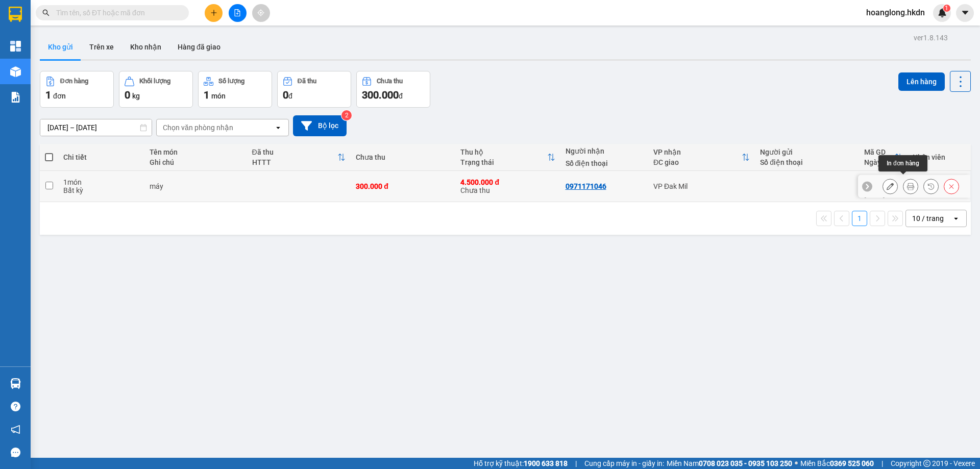 The width and height of the screenshot is (980, 469). I want to click on div: Người nhận, so click(604, 151).